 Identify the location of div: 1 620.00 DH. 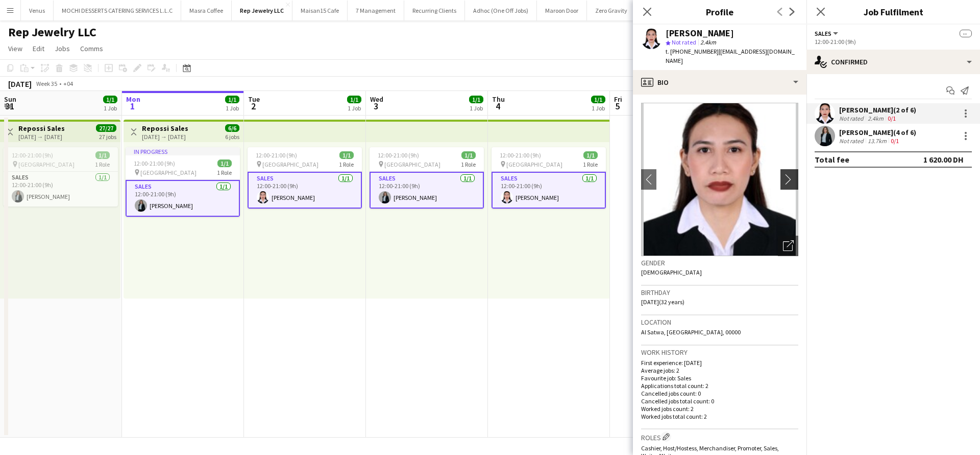
(943, 159).